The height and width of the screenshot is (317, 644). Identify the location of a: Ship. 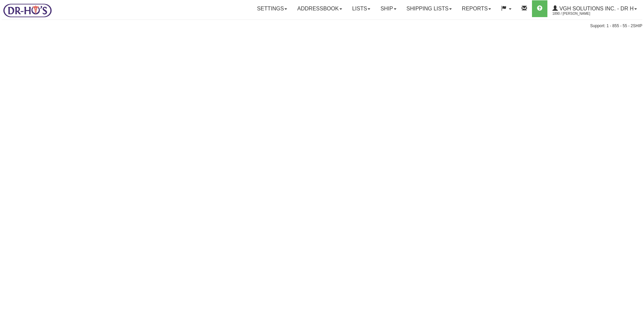
(388, 9).